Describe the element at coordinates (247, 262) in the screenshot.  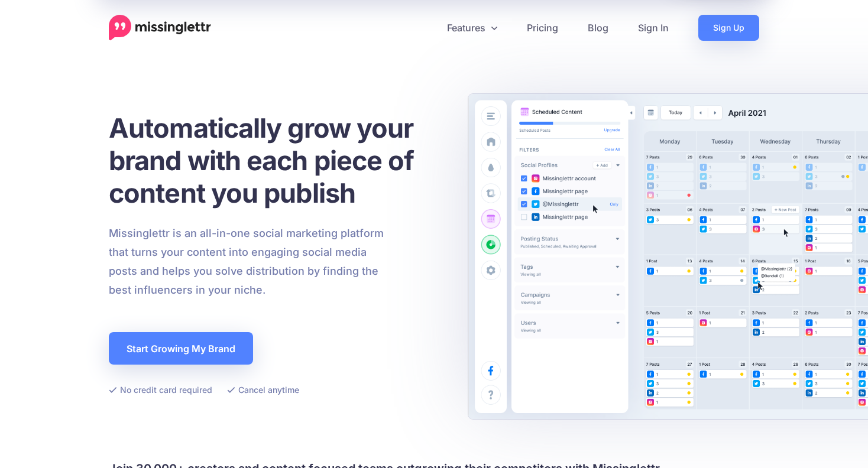
I see `p: Missinglettr is an all-in-one social marketing platform that turns your content into engaging soc...` at that location.